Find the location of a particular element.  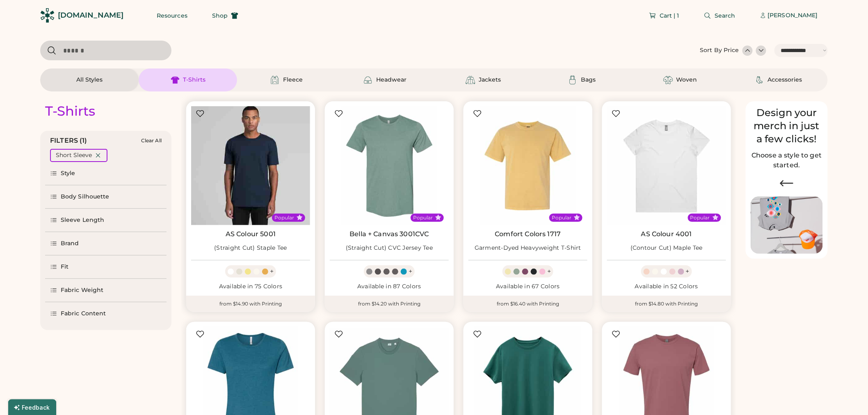

a: AS Colour 5001 is located at coordinates (251, 234).